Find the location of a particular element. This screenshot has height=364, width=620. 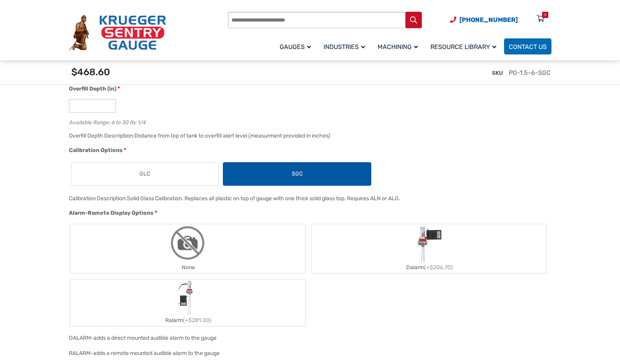

div: Dalarm is located at coordinates (429, 267).